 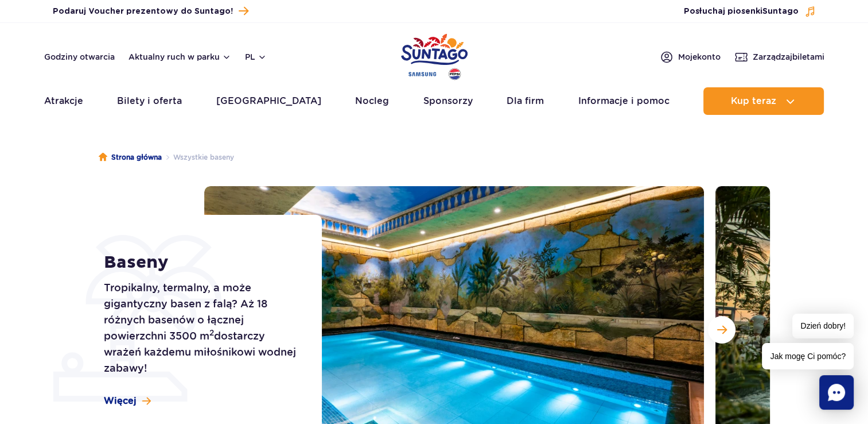 What do you see at coordinates (79, 57) in the screenshot?
I see `a: Godziny otwarcia` at bounding box center [79, 57].